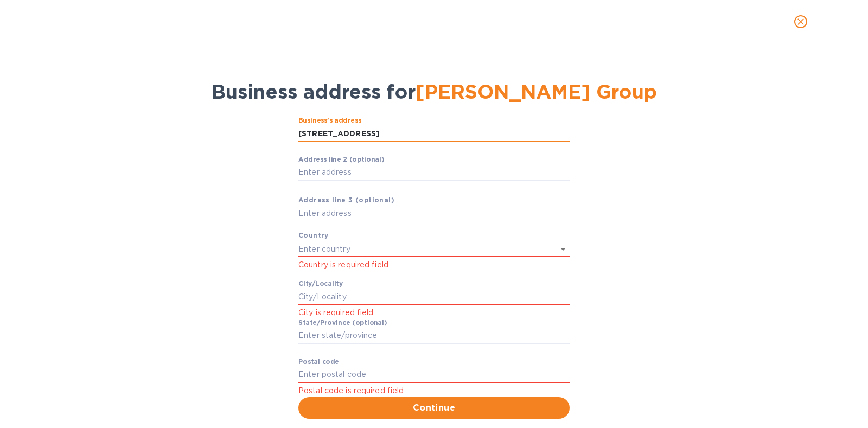 The image size is (868, 428). What do you see at coordinates (434, 134) in the screenshot?
I see `input: Business’s аddress` at bounding box center [434, 134].